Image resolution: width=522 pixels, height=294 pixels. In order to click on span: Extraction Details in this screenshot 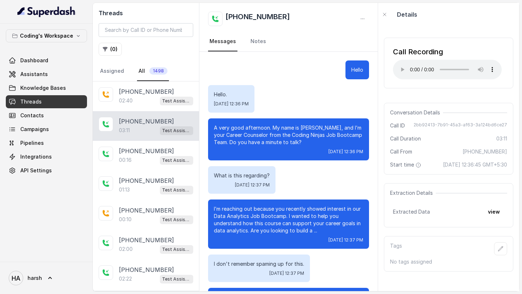, I will do `click(413, 193)`.